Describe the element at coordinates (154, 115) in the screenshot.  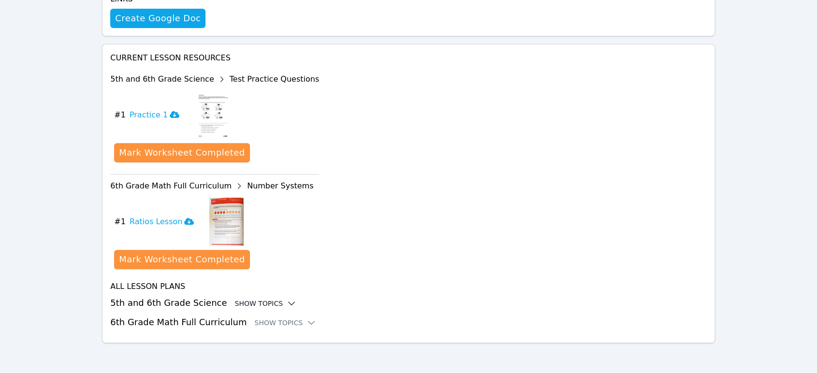
I see `h3: Practice 1` at that location.